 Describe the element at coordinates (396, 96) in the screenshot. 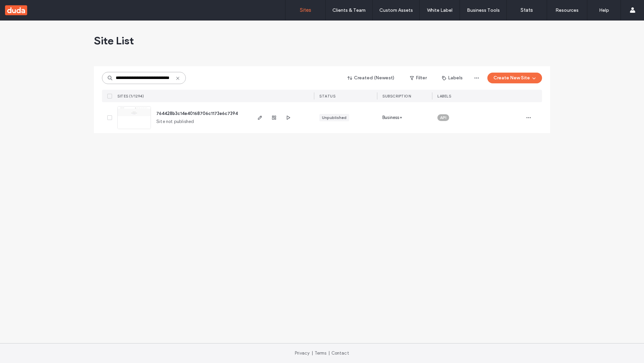

I see `span: SUBSCRIPTION` at that location.